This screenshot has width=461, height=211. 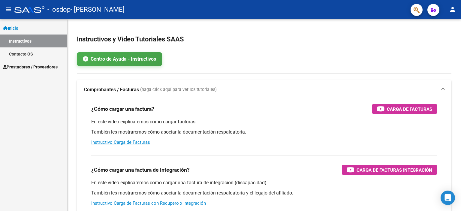 I want to click on a: Centro de Ayuda - Instructivos, so click(x=119, y=59).